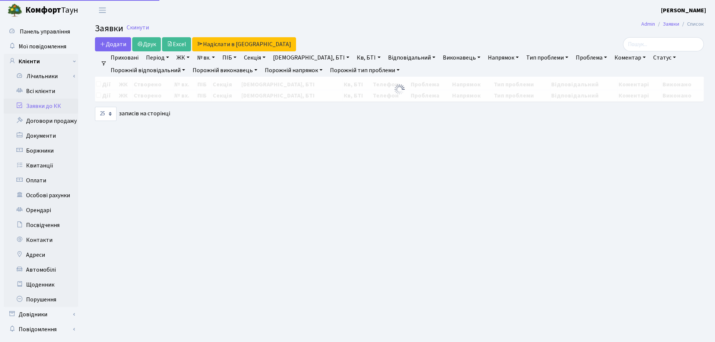 The width and height of the screenshot is (715, 342). What do you see at coordinates (41, 166) in the screenshot?
I see `a: Квитанції` at bounding box center [41, 166].